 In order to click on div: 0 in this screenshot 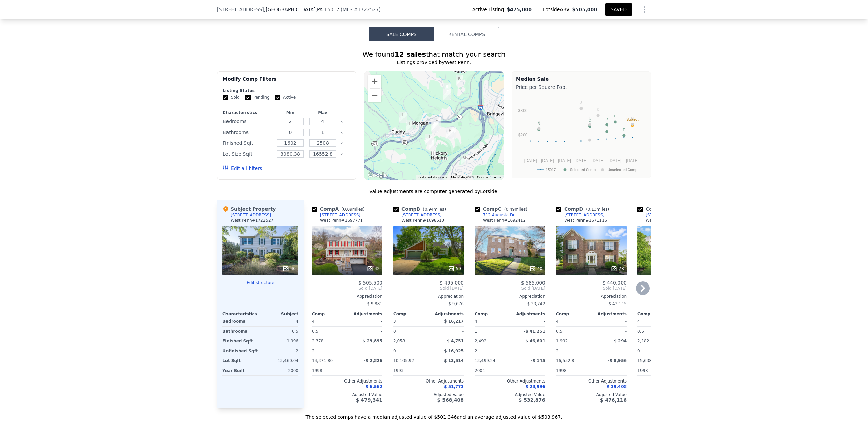, I will do `click(410, 332)`.